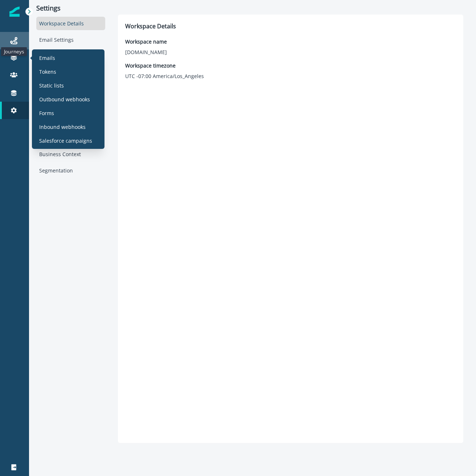 The height and width of the screenshot is (476, 476). What do you see at coordinates (71, 39) in the screenshot?
I see `div: Email Settings` at bounding box center [71, 39].